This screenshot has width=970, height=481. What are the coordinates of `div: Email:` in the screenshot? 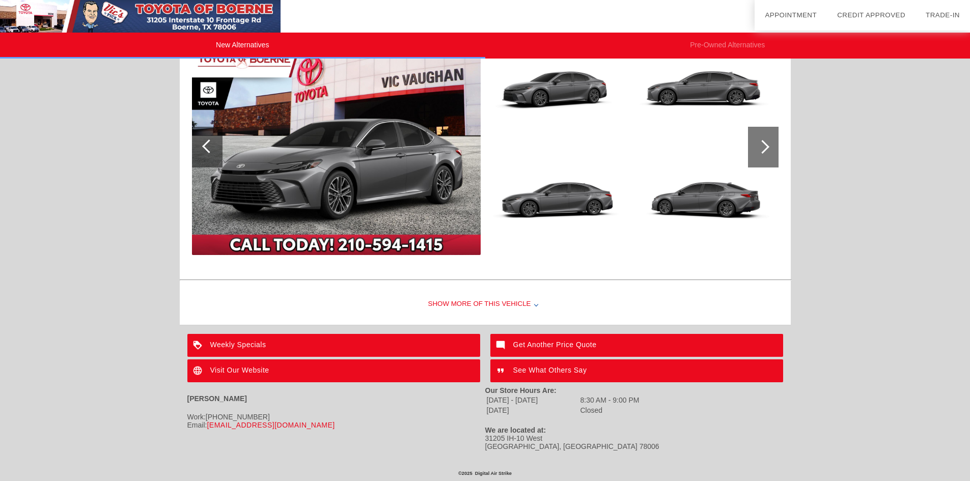 It's located at (336, 425).